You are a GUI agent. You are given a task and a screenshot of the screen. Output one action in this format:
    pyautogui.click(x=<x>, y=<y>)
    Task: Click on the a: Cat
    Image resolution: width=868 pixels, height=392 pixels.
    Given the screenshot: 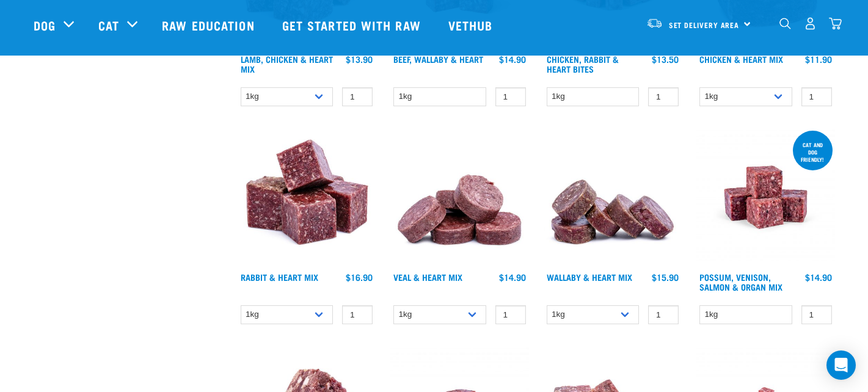 What is the action you would take?
    pyautogui.click(x=109, y=25)
    